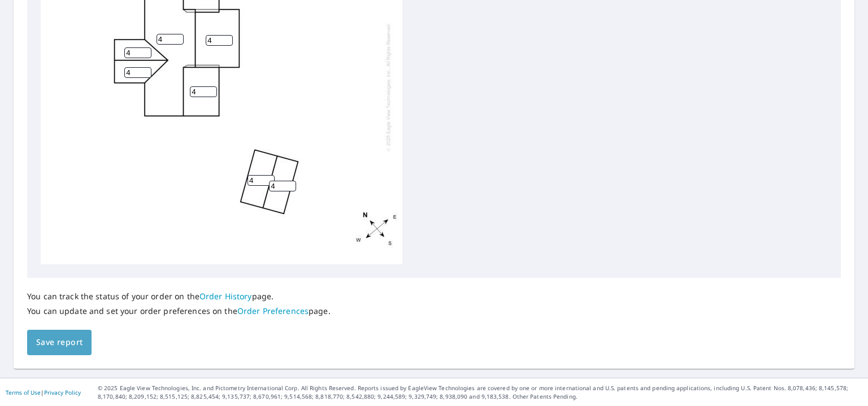  What do you see at coordinates (479, 392) in the screenshot?
I see `p: © 2025 Eagle View Technologies, Inc. and Pictometry International Corp. All Rights Reserved. Repo...` at bounding box center [479, 392].